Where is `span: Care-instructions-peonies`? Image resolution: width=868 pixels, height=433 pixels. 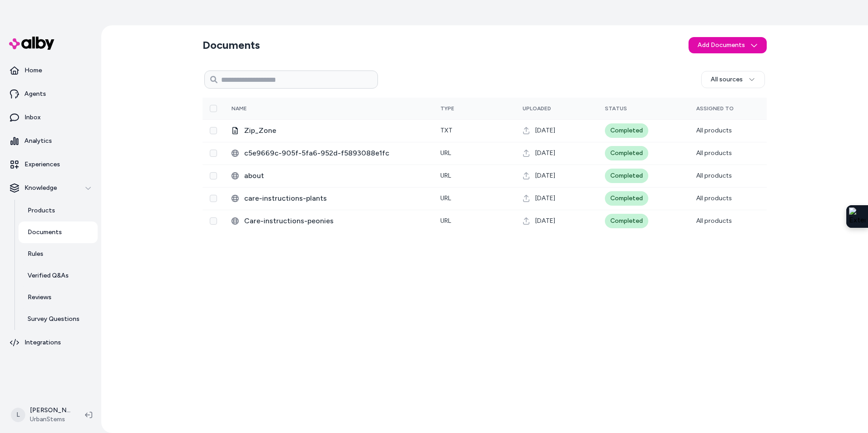 span: Care-instructions-peonies is located at coordinates (335, 221).